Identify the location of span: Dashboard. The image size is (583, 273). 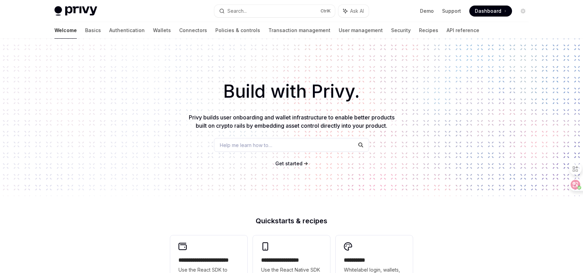
(488, 11).